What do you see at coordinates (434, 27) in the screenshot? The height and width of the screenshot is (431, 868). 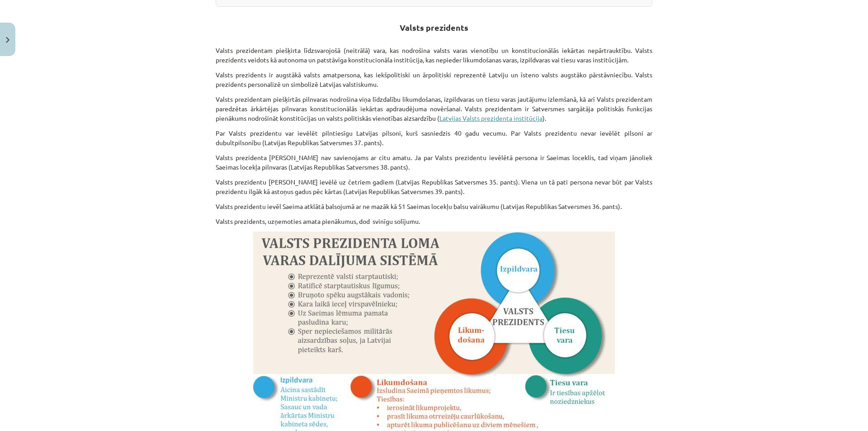 I see `strong: Valsts prezidents` at bounding box center [434, 27].